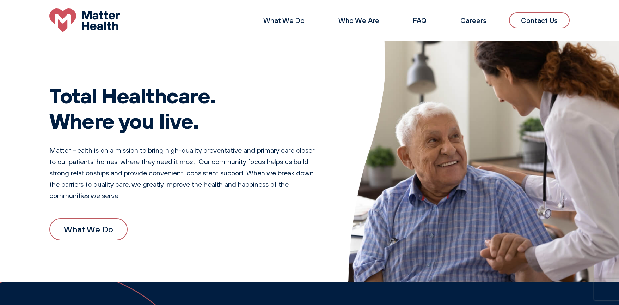 This screenshot has width=619, height=305. What do you see at coordinates (420, 20) in the screenshot?
I see `a: FAQ` at bounding box center [420, 20].